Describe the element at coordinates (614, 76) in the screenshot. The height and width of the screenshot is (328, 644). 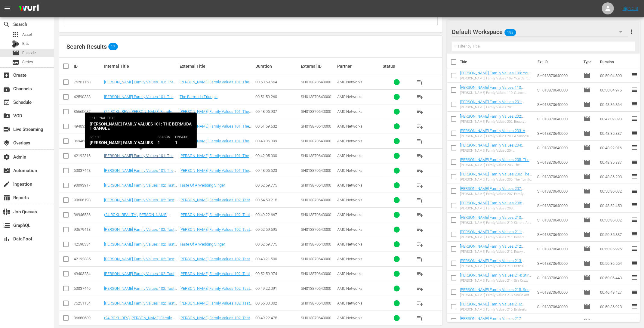
I see `td: 00:50:04.800` at that location.